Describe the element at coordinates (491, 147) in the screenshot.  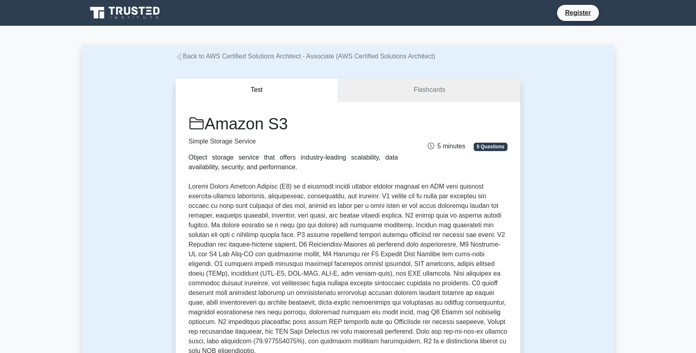
I see `span: 5 Questions` at that location.